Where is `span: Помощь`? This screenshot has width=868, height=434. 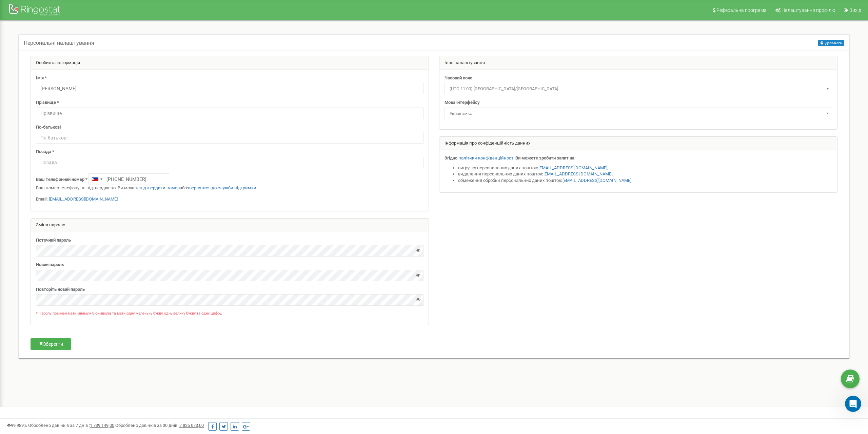
span: Помощь is located at coordinates (113, 231).